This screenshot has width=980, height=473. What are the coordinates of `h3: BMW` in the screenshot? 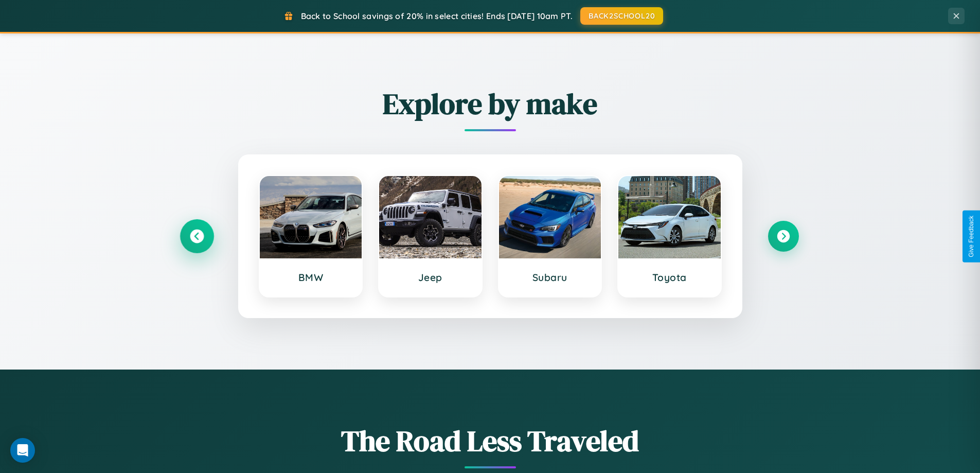 It's located at (311, 277).